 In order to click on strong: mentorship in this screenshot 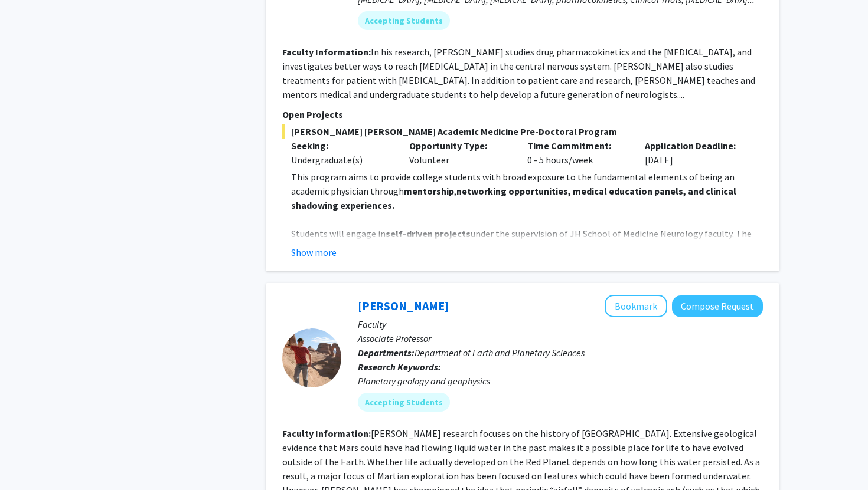, I will do `click(429, 191)`.